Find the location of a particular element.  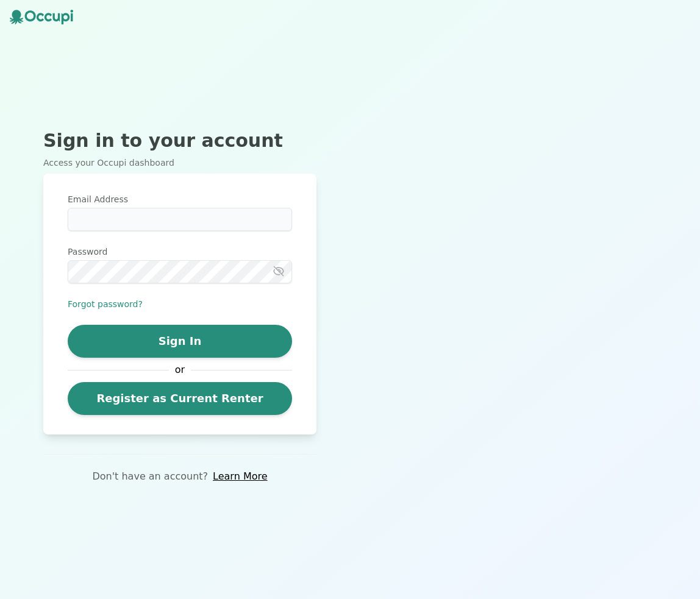

label: Email Address is located at coordinates (180, 199).